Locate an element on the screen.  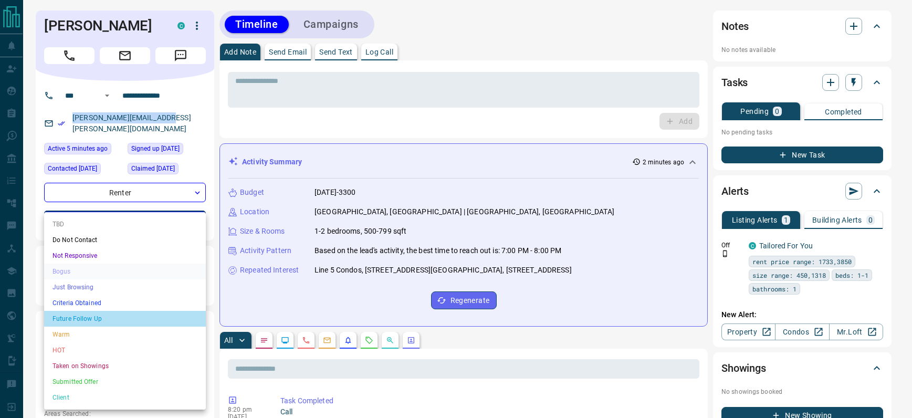
li: Warm is located at coordinates (125, 334).